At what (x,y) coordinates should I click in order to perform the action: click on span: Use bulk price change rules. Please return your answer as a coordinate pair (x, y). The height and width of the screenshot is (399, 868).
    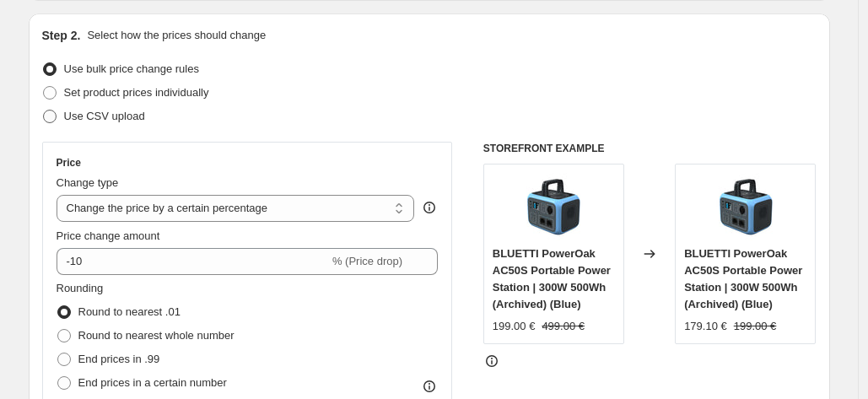
    Looking at the image, I should click on (131, 68).